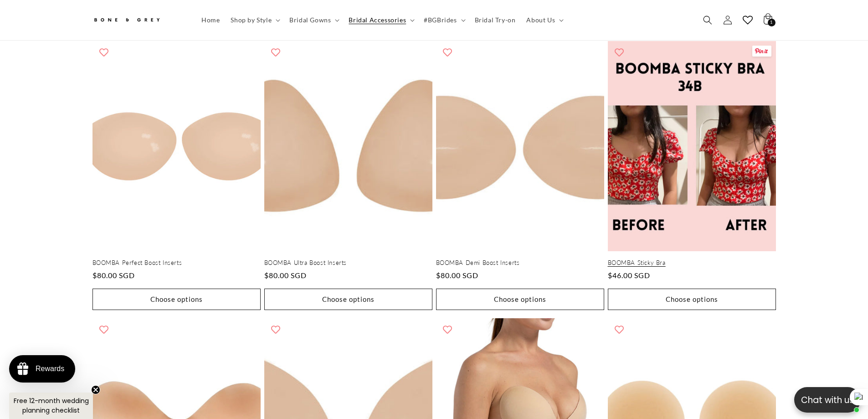 The height and width of the screenshot is (419, 868). I want to click on summary: Shop by Style, so click(255, 20).